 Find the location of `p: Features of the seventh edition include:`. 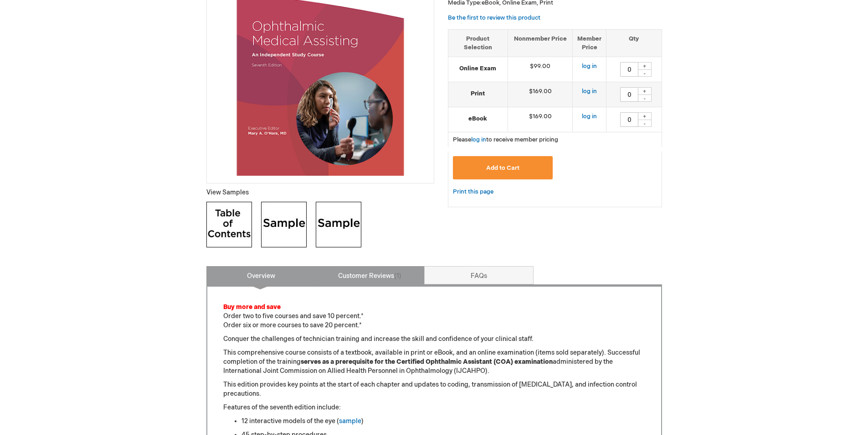

p: Features of the seventh edition include: is located at coordinates (435, 407).